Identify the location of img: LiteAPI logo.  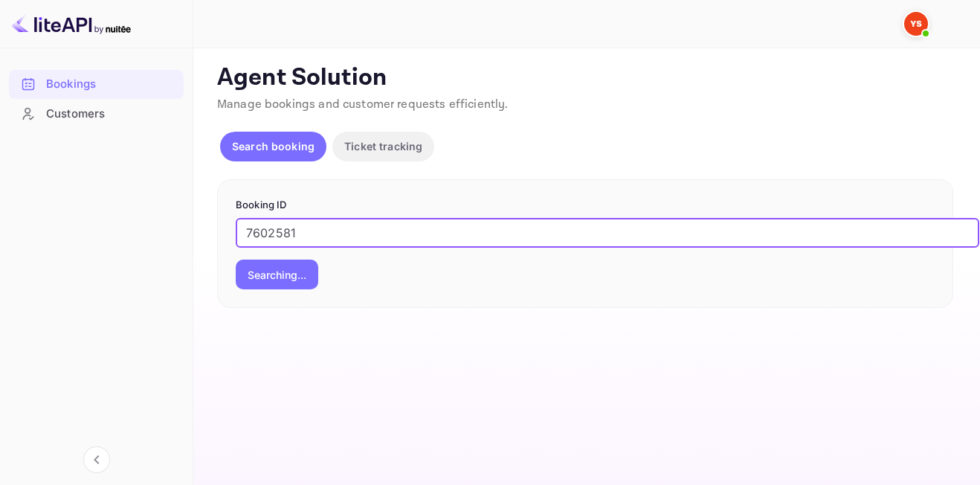
(71, 24).